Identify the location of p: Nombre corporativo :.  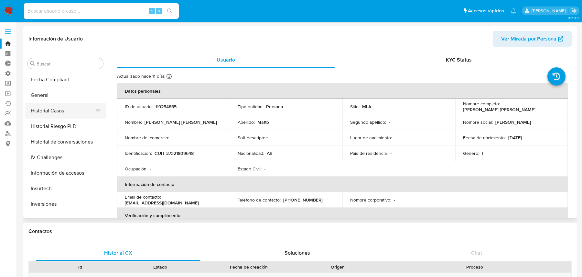
(371, 200).